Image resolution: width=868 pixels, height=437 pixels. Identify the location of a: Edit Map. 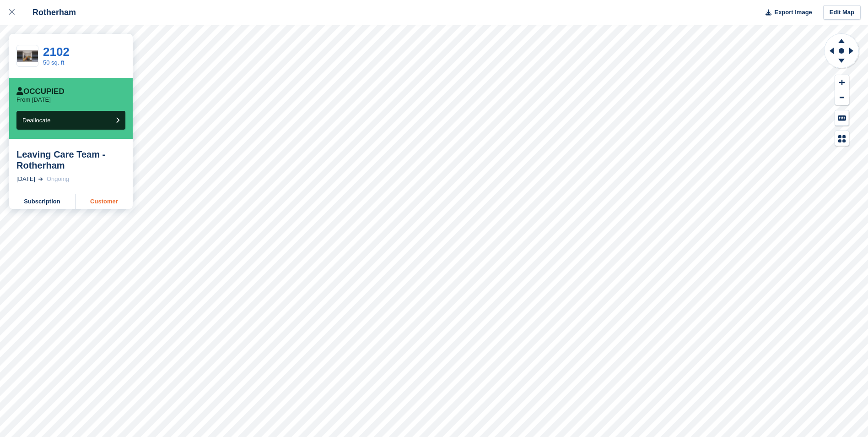
(843, 12).